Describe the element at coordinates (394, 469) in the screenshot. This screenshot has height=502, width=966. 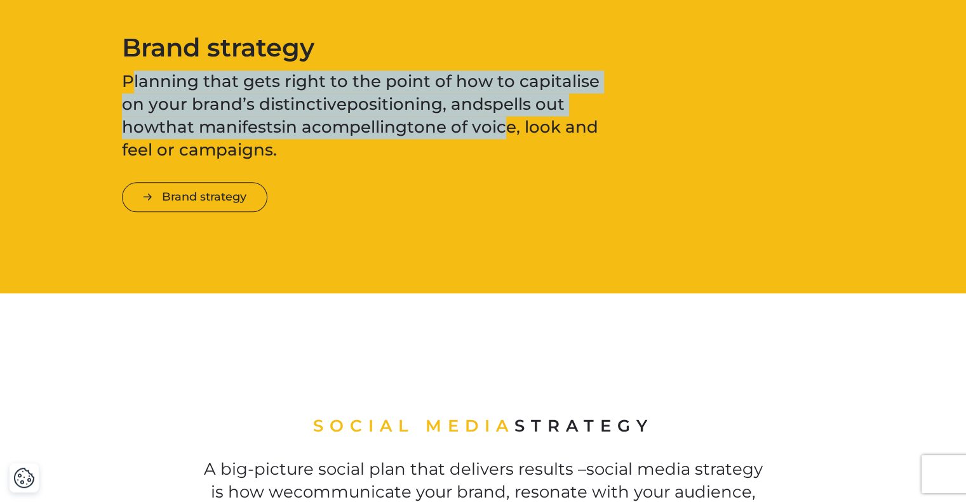
I see `span: A big-picture social plan that delivers results –` at that location.